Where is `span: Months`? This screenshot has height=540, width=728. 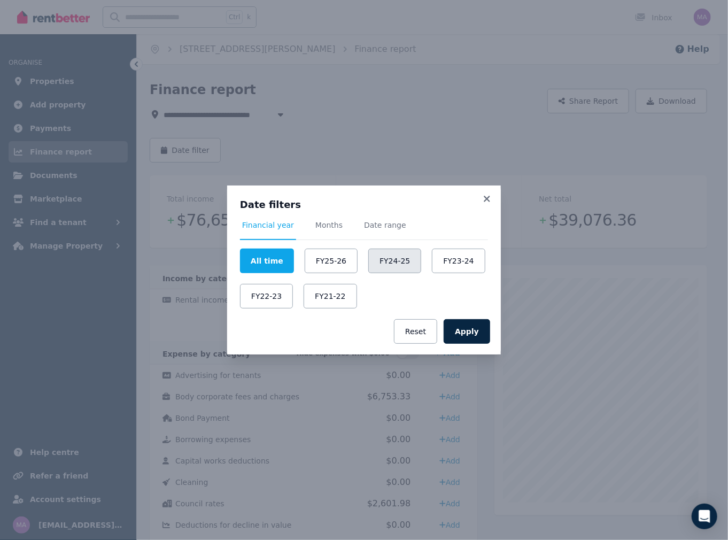
span: Months is located at coordinates (329, 225).